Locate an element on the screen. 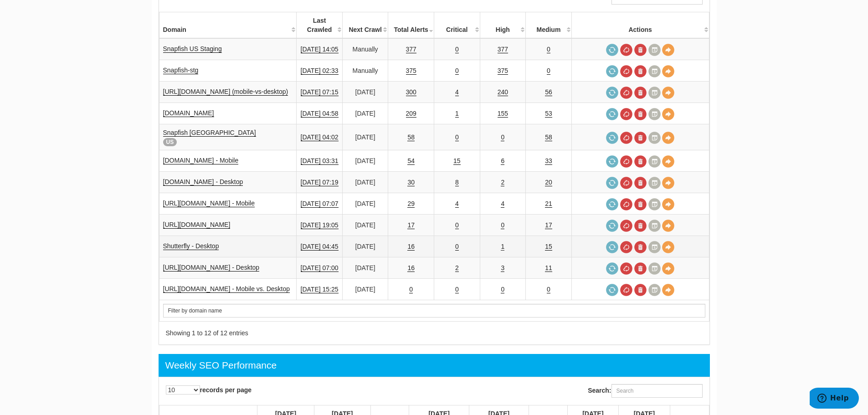 The image size is (868, 415). th: Actions: activate to sort column ascending is located at coordinates (640, 25).